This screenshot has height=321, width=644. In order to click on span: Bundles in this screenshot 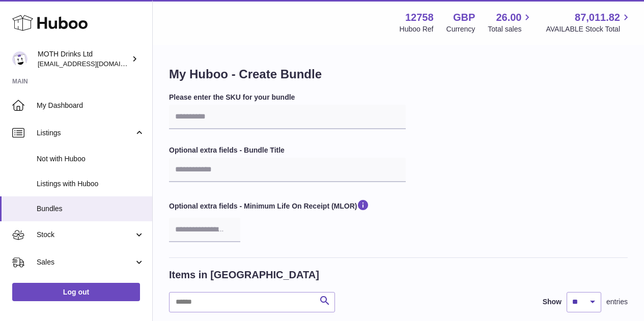, I will do `click(91, 209)`.